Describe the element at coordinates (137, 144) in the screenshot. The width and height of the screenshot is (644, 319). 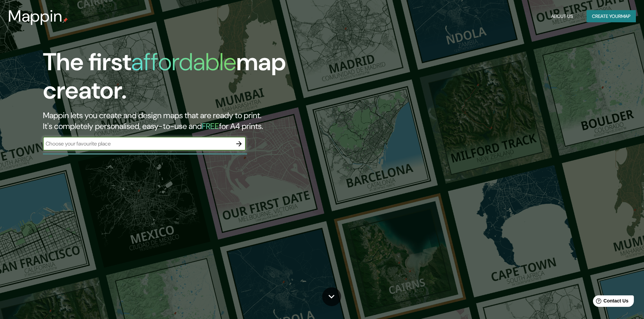
I see `input: Choose your favourite place` at that location.